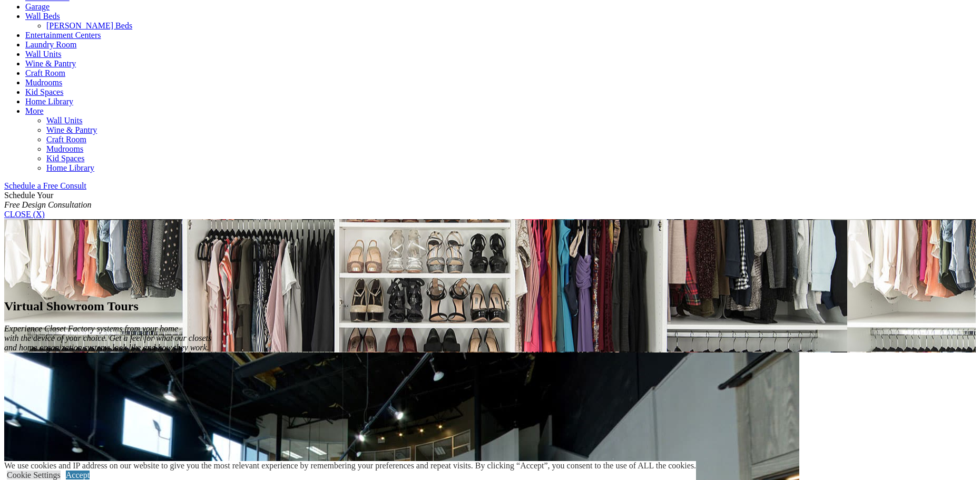 The image size is (980, 480). What do you see at coordinates (37, 6) in the screenshot?
I see `a: Garage` at bounding box center [37, 6].